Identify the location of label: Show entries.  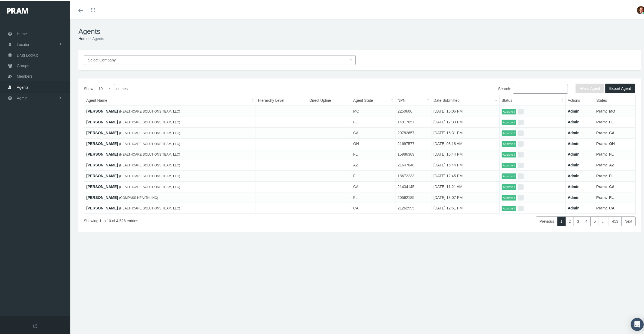
(222, 87).